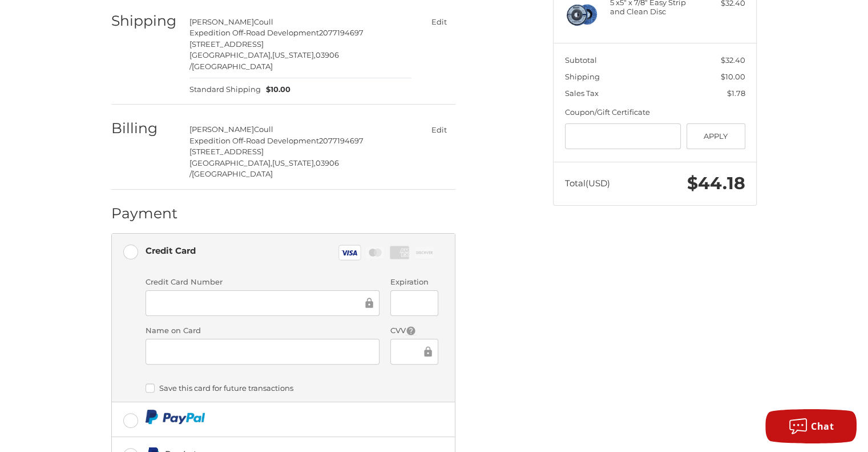 This screenshot has height=452, width=868. Describe the element at coordinates (733, 60) in the screenshot. I see `span: $32.40` at that location.